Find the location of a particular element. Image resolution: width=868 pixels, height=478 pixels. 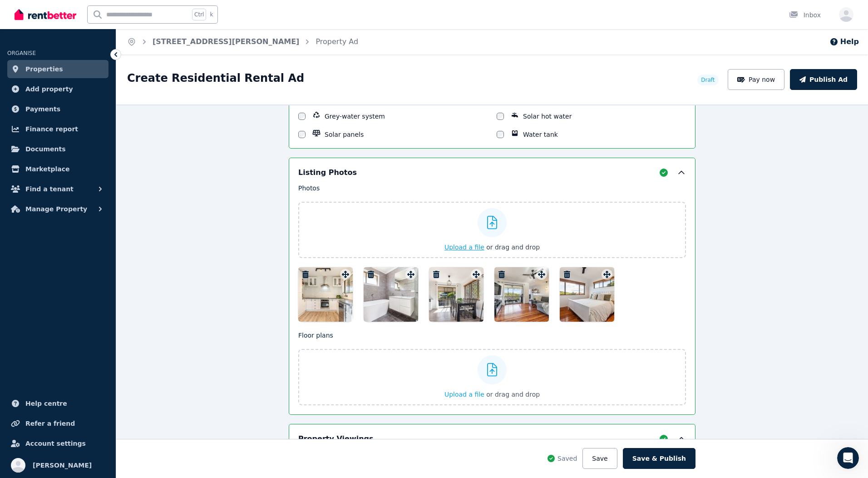

button: Save is located at coordinates (600, 458).